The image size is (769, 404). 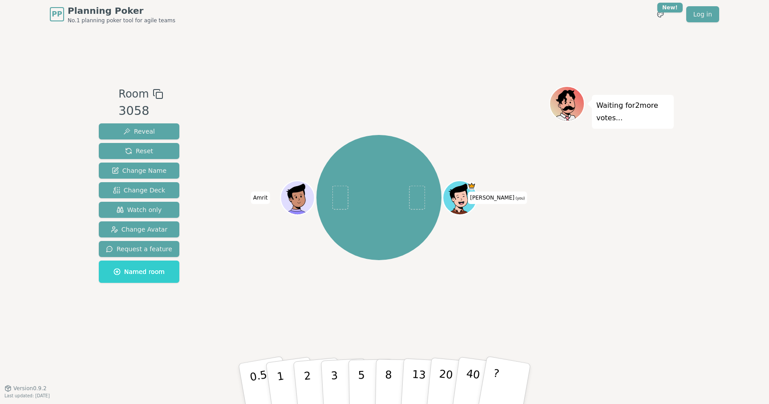 What do you see at coordinates (139, 131) in the screenshot?
I see `button: Reveal` at bounding box center [139, 131].